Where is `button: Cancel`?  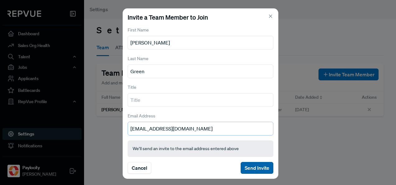 button: Cancel is located at coordinates (139, 168).